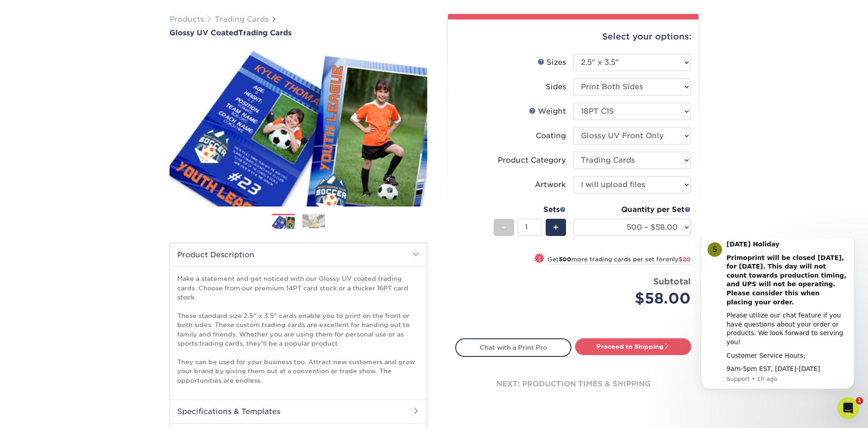  Describe the element at coordinates (298, 127) in the screenshot. I see `img: Glossy UV Coated 01` at that location.